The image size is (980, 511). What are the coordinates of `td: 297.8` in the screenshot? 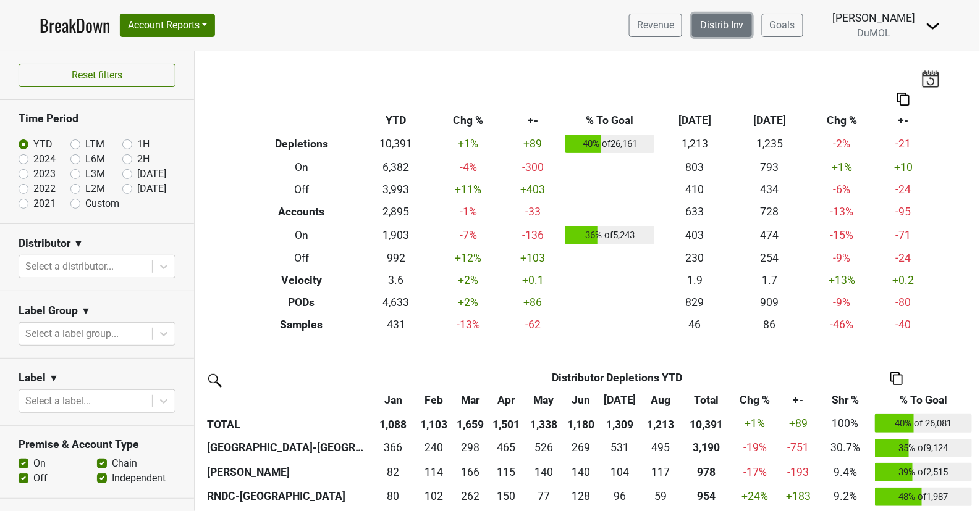 It's located at (471, 448).